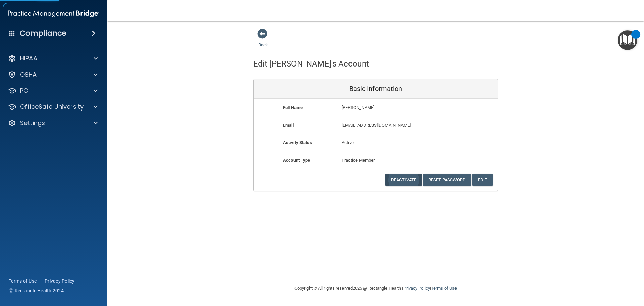 This screenshot has height=306, width=644. Describe the element at coordinates (298, 142) in the screenshot. I see `b: Activity Status` at that location.